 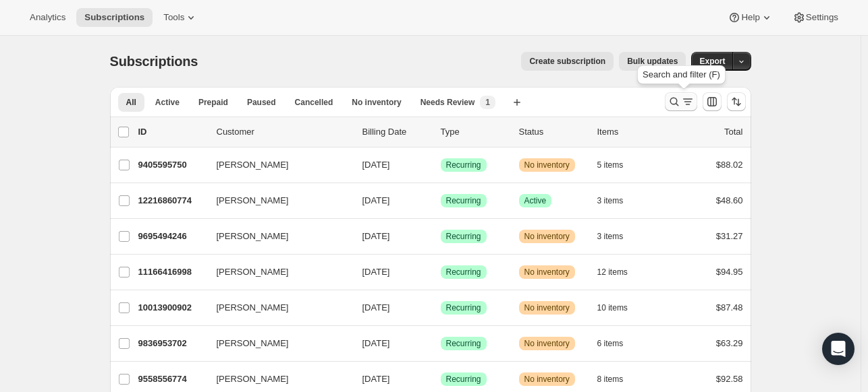 I want to click on button: Tools, so click(x=180, y=17).